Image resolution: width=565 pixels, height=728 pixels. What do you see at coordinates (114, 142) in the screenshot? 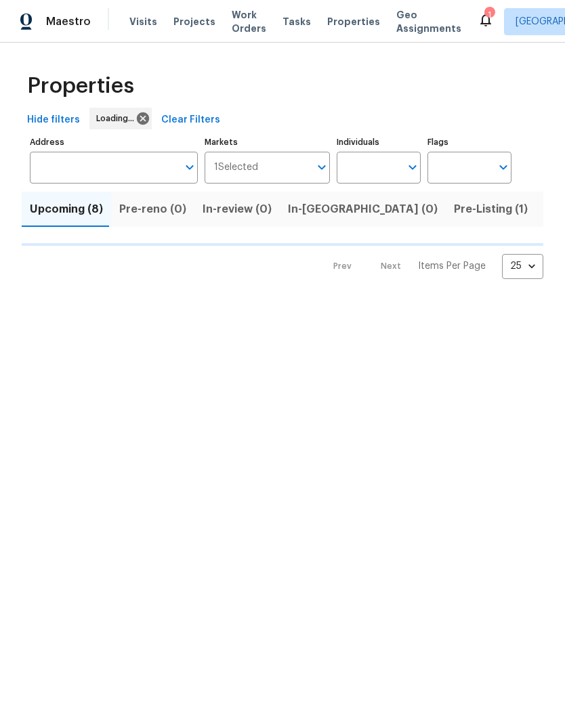
I see `label: Address` at bounding box center [114, 142].